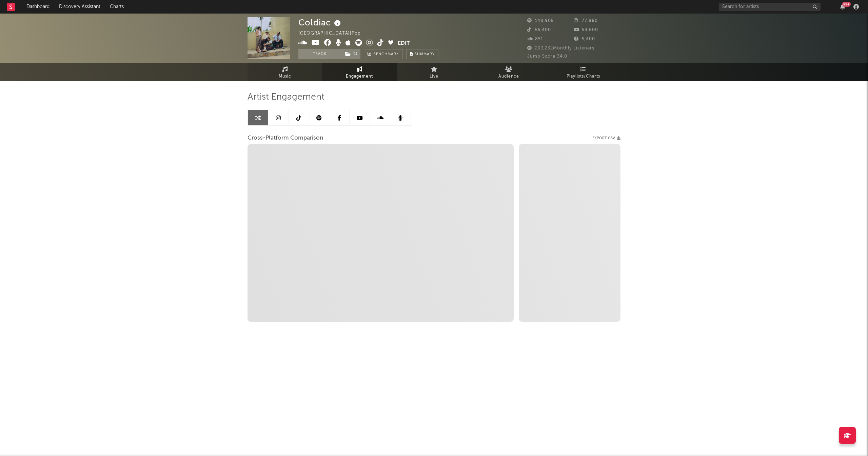 The height and width of the screenshot is (456, 868). What do you see at coordinates (584, 76) in the screenshot?
I see `span: Playlists/Charts` at bounding box center [584, 76].